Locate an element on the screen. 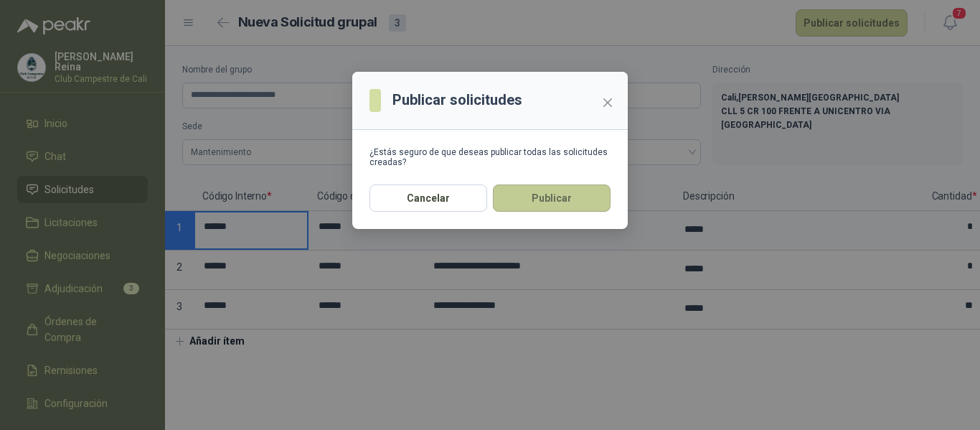  span: close is located at coordinates (608, 102).